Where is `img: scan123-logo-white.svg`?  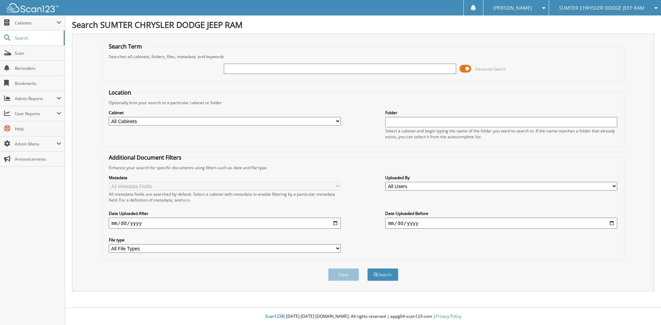
img: scan123-logo-white.svg is located at coordinates (33, 8).